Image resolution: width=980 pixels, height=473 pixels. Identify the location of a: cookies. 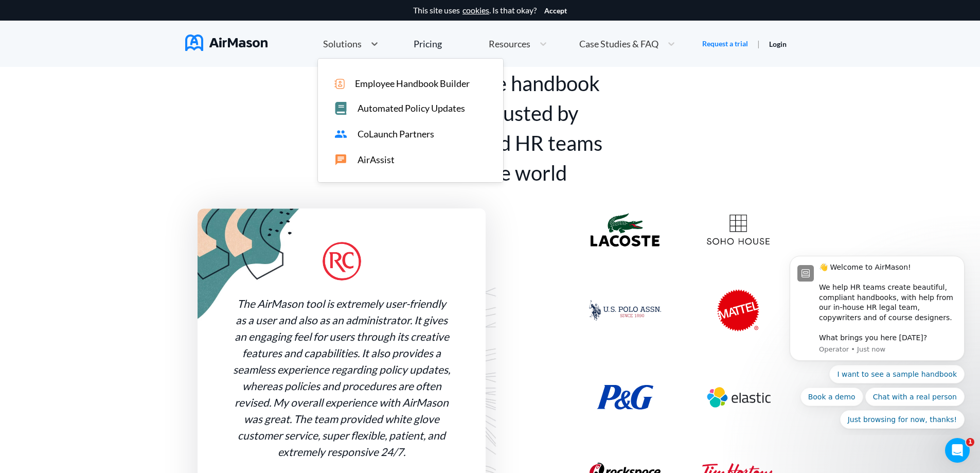
(476, 10).